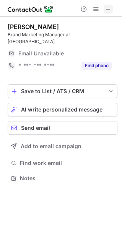 The height and width of the screenshot is (244, 122). I want to click on div: Save to List / ATS / CRM, so click(62, 91).